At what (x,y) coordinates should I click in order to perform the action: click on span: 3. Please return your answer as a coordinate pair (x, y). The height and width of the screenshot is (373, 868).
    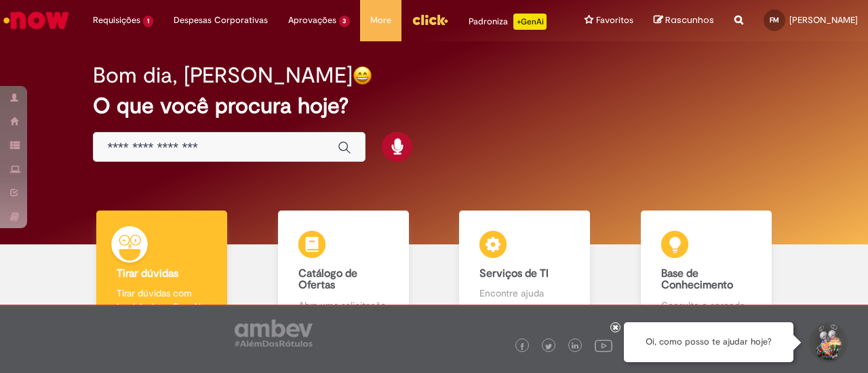
    Looking at the image, I should click on (345, 21).